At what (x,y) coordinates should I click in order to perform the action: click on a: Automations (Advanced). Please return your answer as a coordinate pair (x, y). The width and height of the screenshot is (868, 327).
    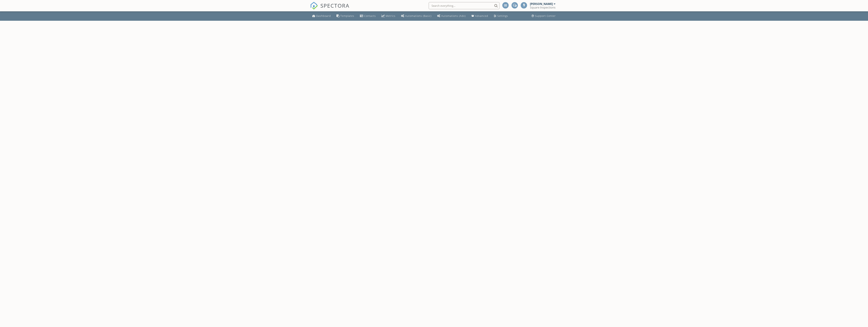
    Looking at the image, I should click on (451, 16).